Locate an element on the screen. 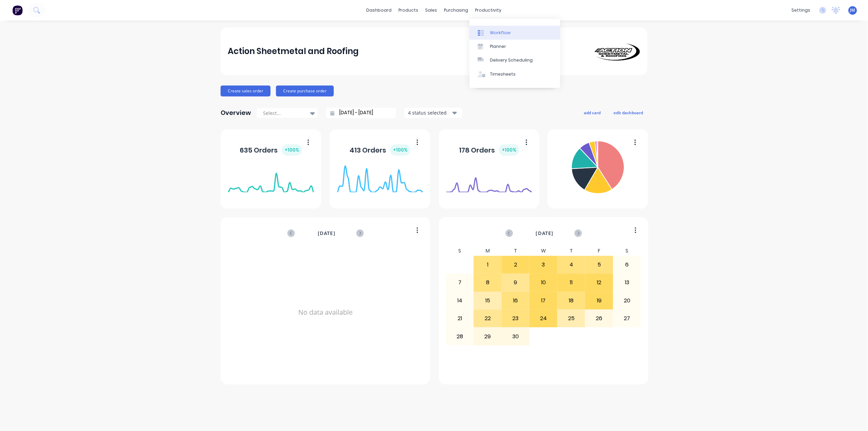  div: 4 is located at coordinates (572, 265).